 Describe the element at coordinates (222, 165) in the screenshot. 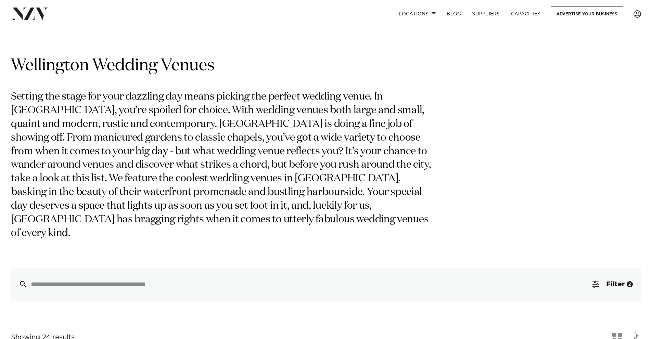

I see `p: Setting the stage for your dazzling day means picking the perfect wedding venue. In [GEOGRAPHIC_D...` at that location.